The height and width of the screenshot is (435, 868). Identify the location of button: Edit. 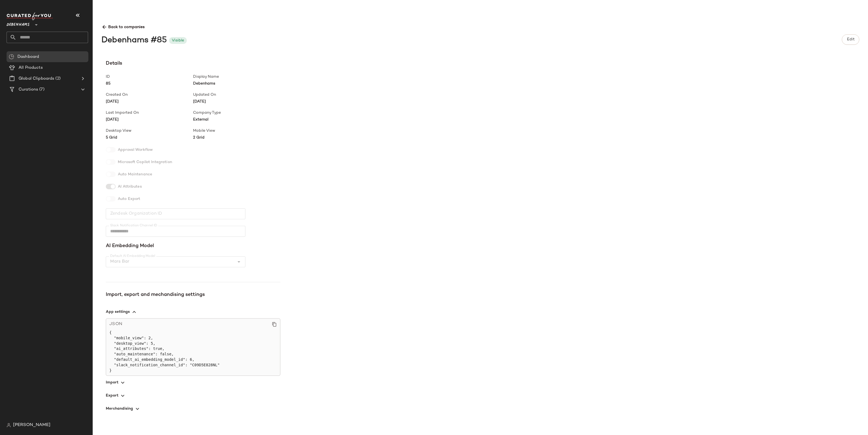
(850, 40).